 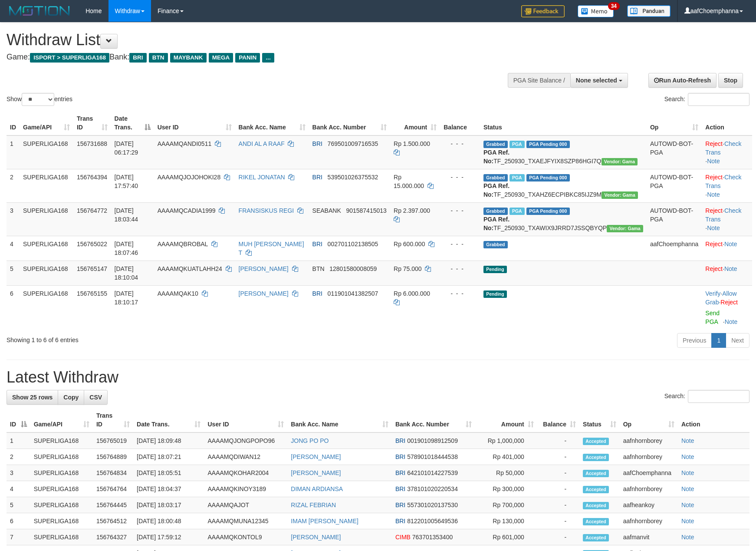 I want to click on a: RIKEL JONATAN, so click(x=262, y=177).